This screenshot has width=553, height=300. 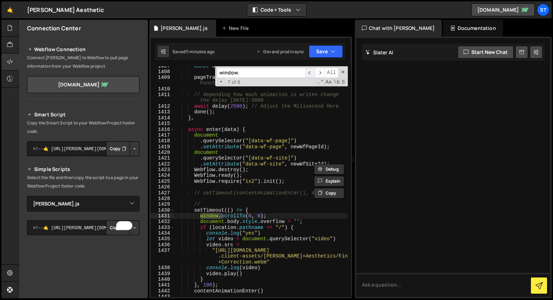 What do you see at coordinates (163, 89) in the screenshot?
I see `div: 1410` at bounding box center [163, 89].